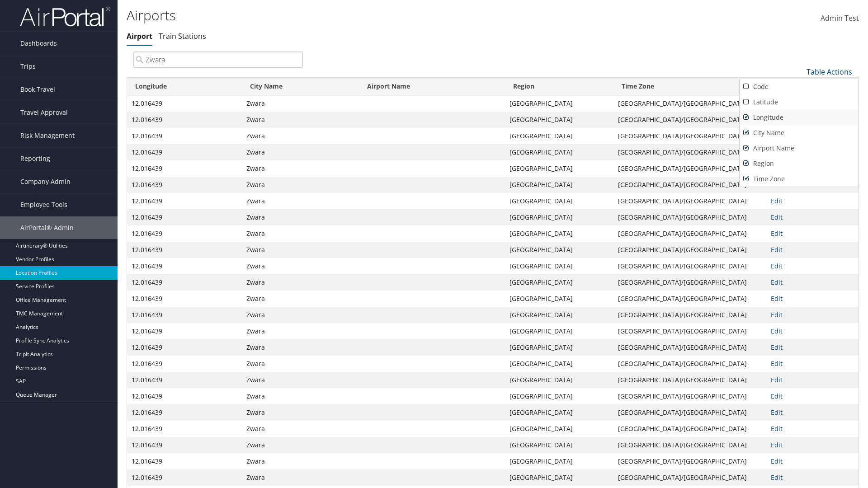  I want to click on span: Company Admin, so click(45, 181).